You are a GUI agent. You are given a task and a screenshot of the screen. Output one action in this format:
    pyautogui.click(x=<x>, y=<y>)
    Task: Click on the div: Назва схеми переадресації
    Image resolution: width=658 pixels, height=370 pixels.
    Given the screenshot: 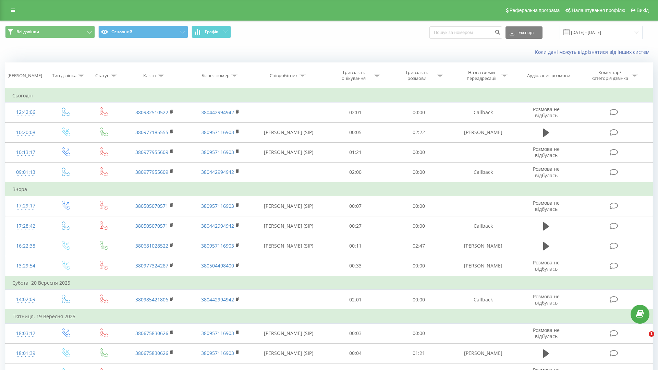 What is the action you would take?
    pyautogui.click(x=481, y=75)
    